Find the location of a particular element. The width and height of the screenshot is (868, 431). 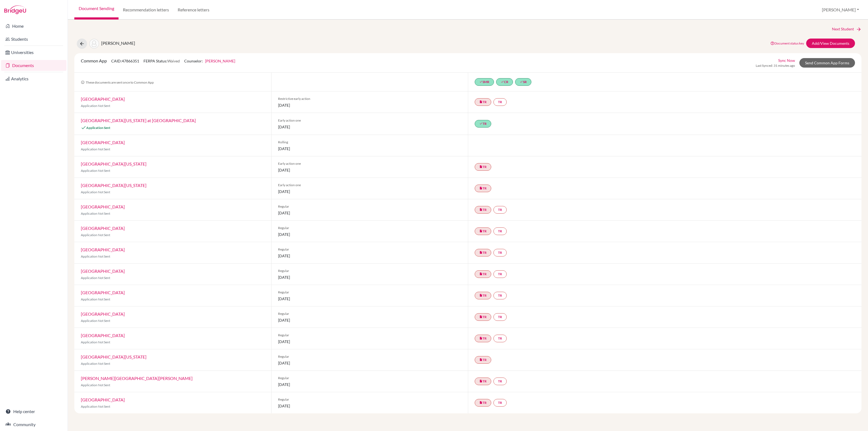

a: doneSMR is located at coordinates (484, 82).